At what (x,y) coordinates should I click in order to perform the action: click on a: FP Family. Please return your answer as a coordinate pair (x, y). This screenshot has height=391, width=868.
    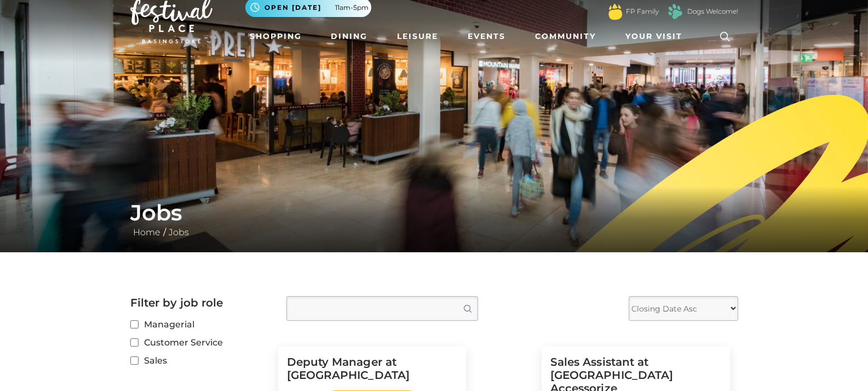
    Looking at the image, I should click on (642, 11).